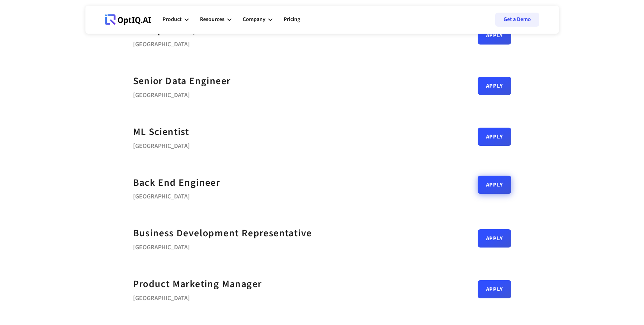 Image resolution: width=644 pixels, height=325 pixels. I want to click on a: ML Scientist, so click(161, 132).